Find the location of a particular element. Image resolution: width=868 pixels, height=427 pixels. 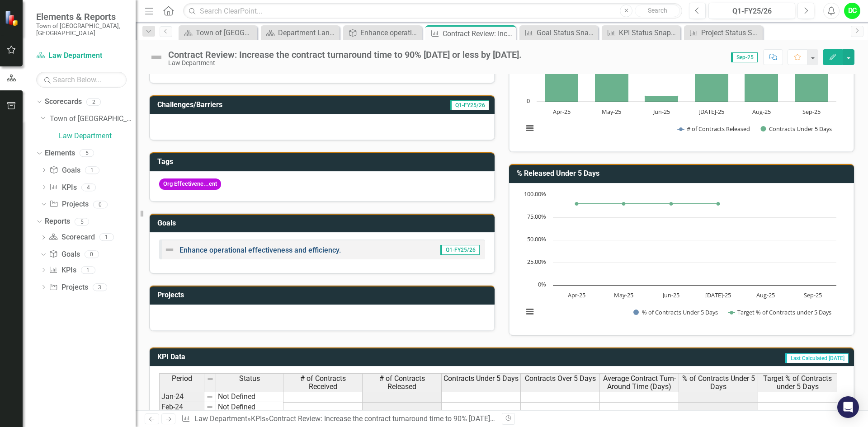

button: View chart menu, Chart is located at coordinates (530, 128).